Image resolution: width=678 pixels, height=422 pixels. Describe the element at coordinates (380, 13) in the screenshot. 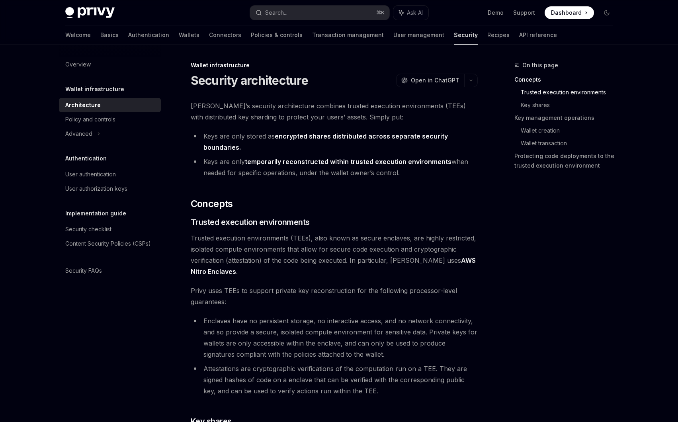

I see `span: ⌘ K` at that location.